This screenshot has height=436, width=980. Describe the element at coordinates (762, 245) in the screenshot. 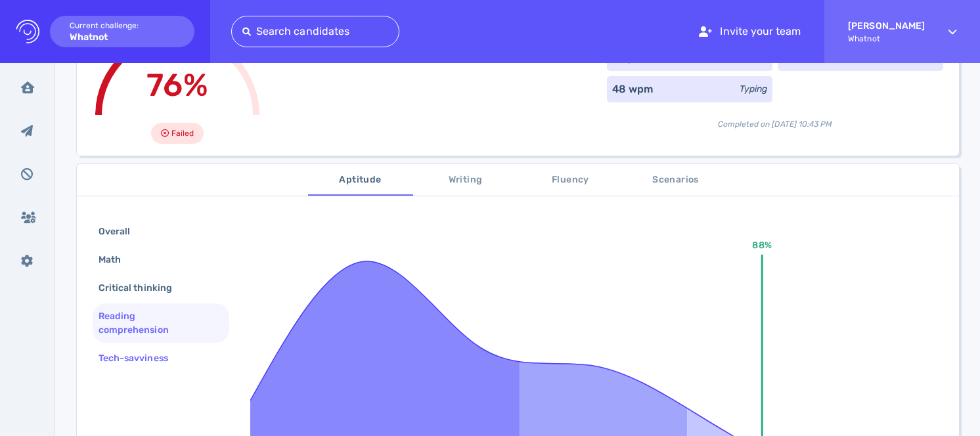

I see `text: 88%` at that location.